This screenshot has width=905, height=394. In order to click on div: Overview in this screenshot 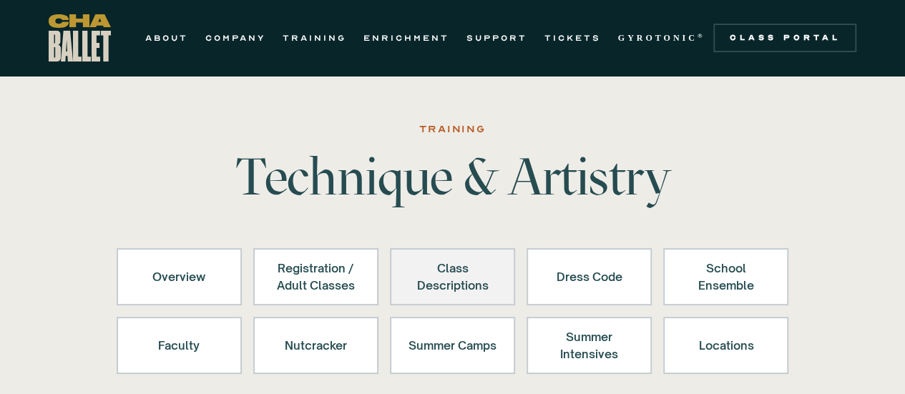, I will do `click(179, 277)`.